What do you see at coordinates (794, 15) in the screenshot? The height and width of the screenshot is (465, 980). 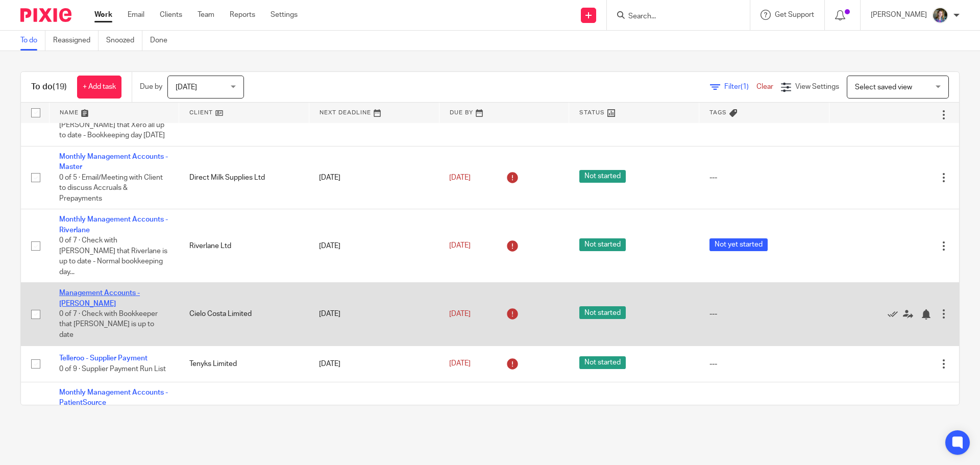 I see `span: Get Support` at bounding box center [794, 15].